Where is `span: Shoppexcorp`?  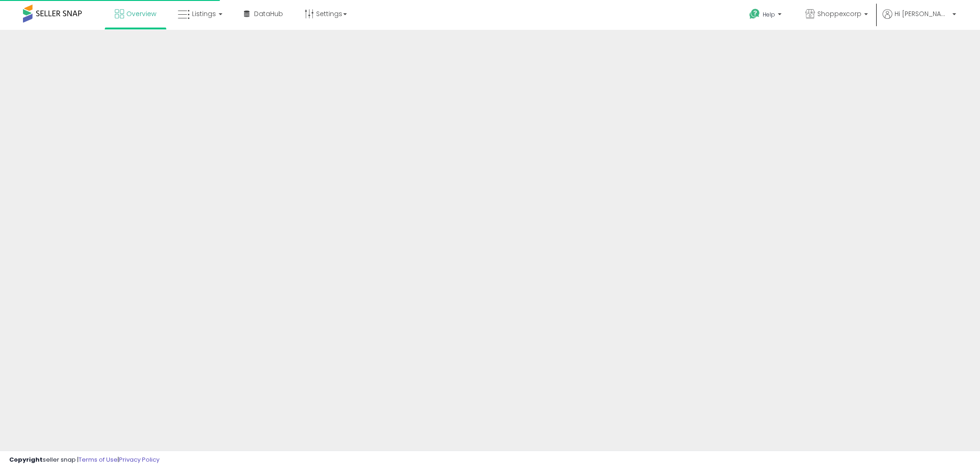 span: Shoppexcorp is located at coordinates (840, 14).